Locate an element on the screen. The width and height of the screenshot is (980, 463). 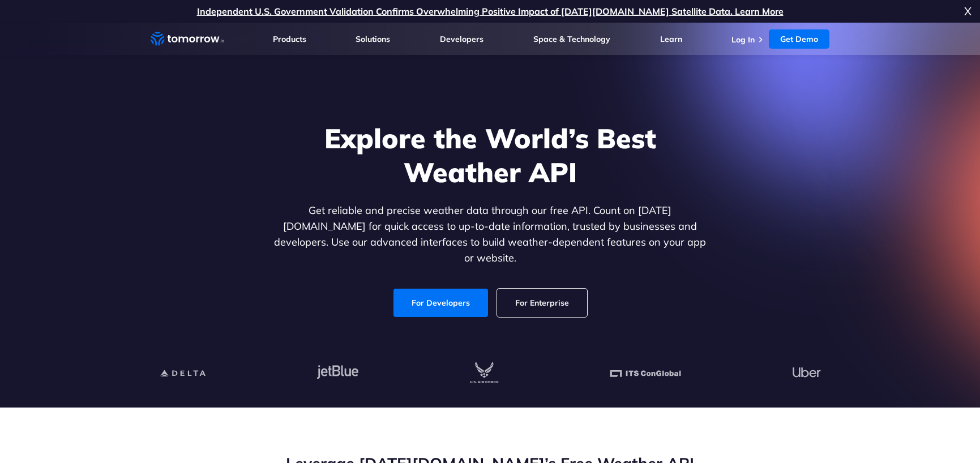
a: Developers is located at coordinates (461, 39).